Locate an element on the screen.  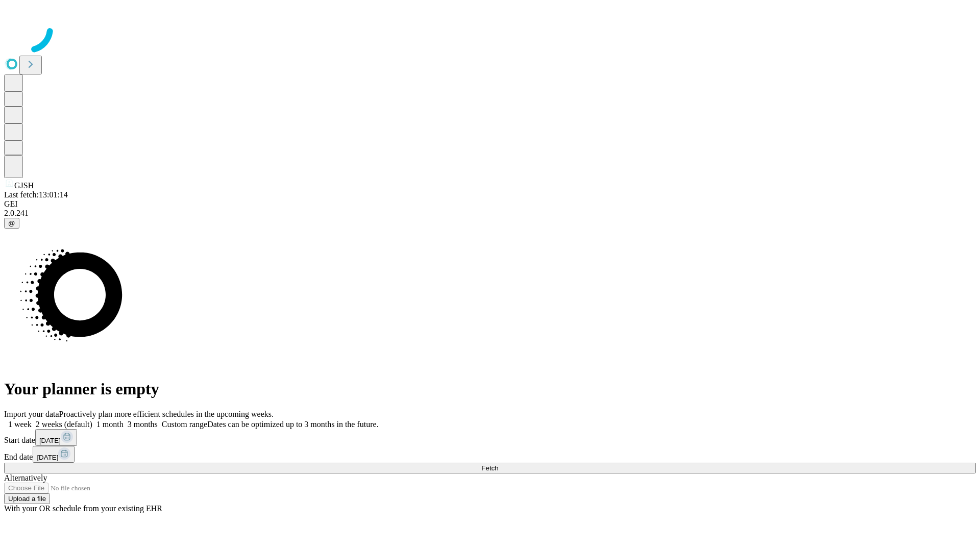
div: 2.0.241 is located at coordinates (490, 213).